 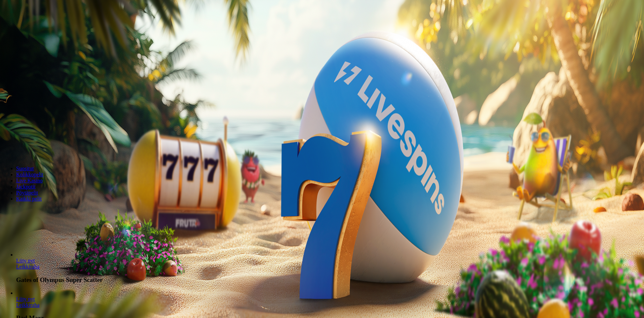 I want to click on span: Suositut, so click(x=25, y=168).